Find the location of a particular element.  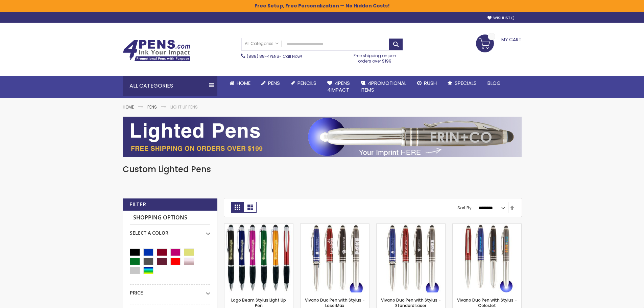

div: Select A Color is located at coordinates (170, 231).